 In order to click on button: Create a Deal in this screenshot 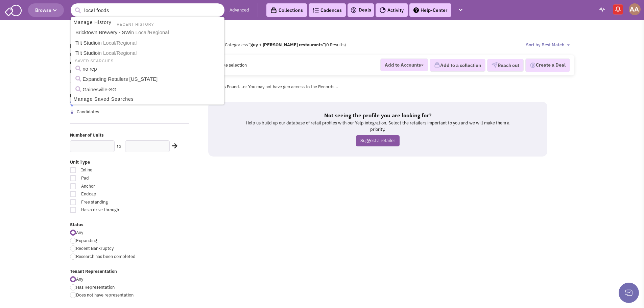, I will do `click(547, 65)`.